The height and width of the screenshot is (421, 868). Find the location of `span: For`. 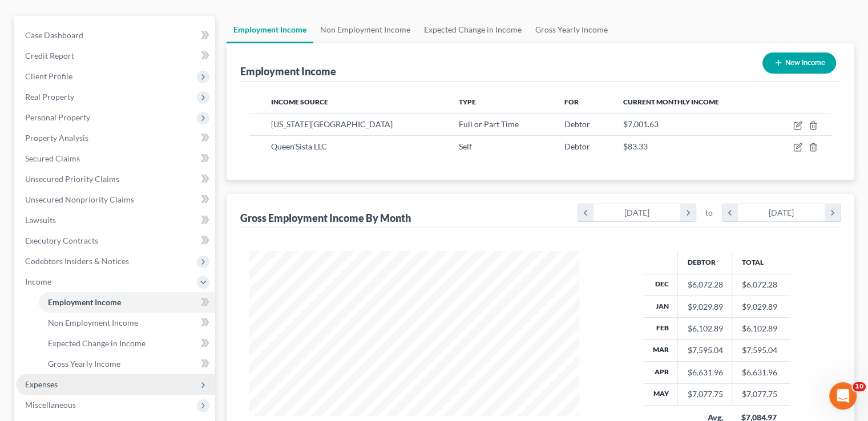

span: For is located at coordinates (572, 102).